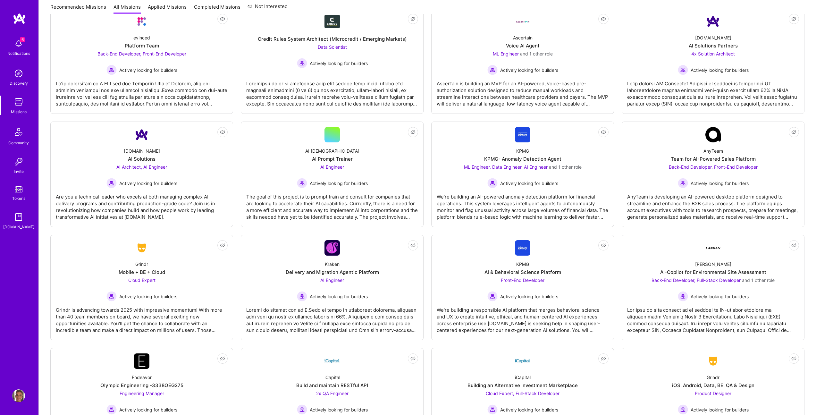 The width and height of the screenshot is (816, 415). Describe the element at coordinates (713, 159) in the screenshot. I see `div: Team for AI-Powered Sales Platform` at that location.